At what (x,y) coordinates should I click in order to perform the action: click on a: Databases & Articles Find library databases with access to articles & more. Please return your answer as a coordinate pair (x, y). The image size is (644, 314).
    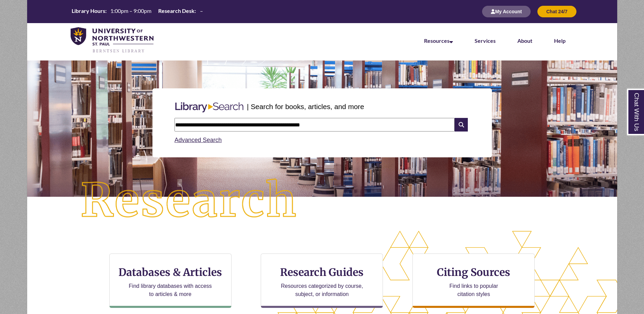
    Looking at the image, I should click on (170, 281).